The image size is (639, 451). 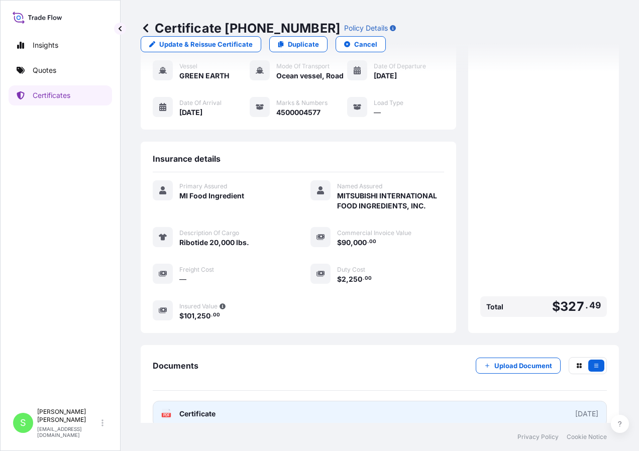 I want to click on p: Privacy Policy, so click(x=538, y=437).